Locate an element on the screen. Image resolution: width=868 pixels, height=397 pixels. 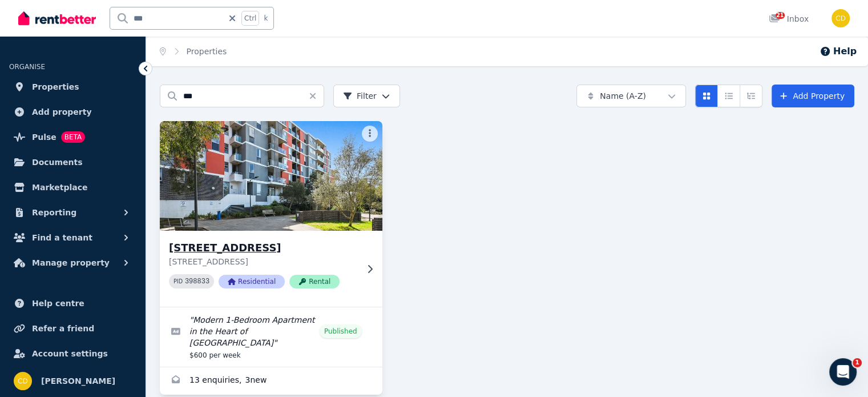
span: Reporting is located at coordinates (54, 213).